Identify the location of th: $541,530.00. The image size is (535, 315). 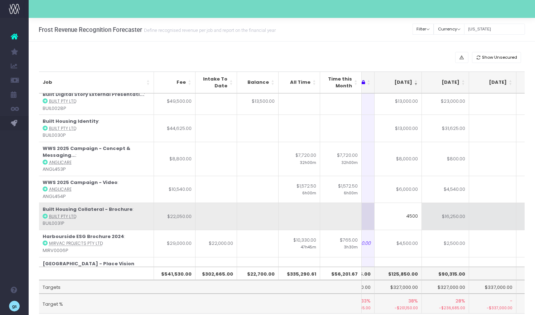
(175, 274).